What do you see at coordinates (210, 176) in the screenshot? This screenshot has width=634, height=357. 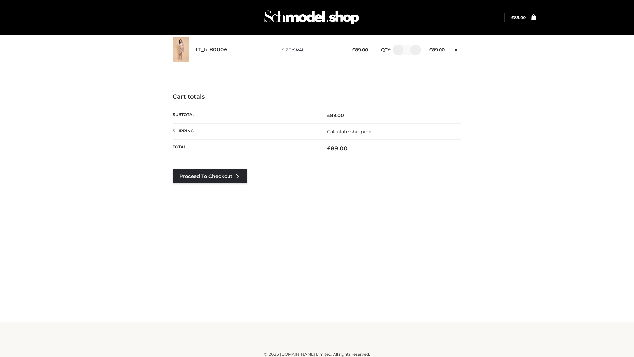 I see `a: Proceed to Checkout` at bounding box center [210, 176].